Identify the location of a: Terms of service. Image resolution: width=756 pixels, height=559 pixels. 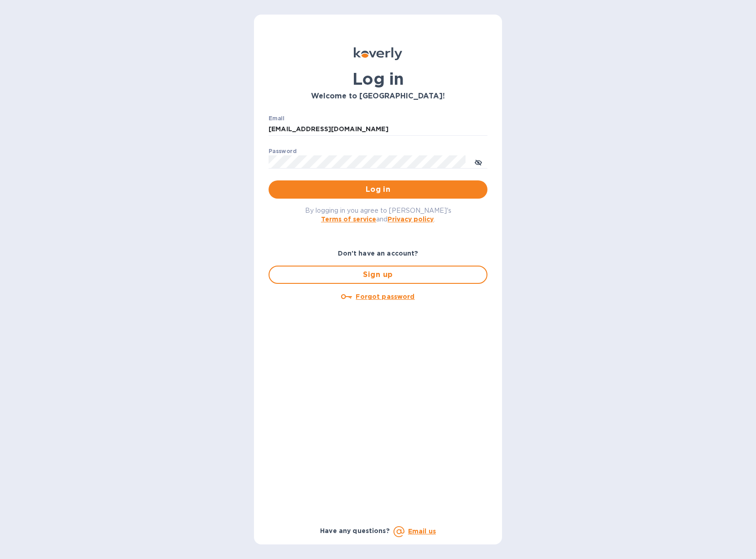
(348, 219).